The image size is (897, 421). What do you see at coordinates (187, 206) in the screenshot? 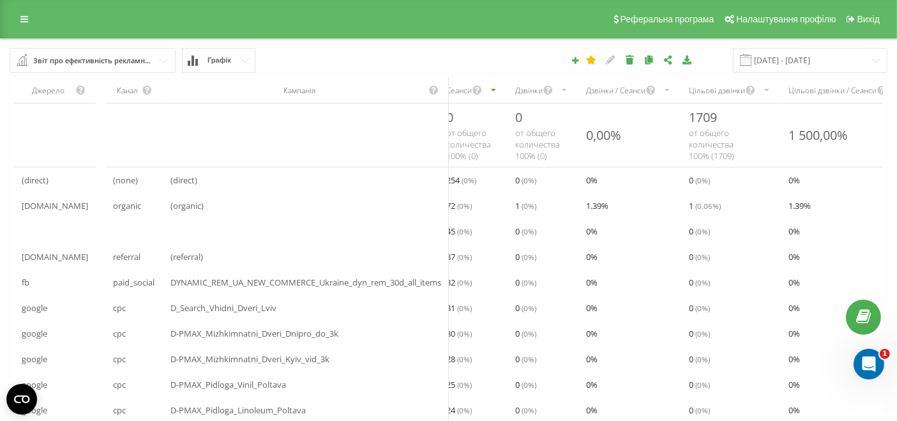
I see `span: (organic)` at bounding box center [187, 206].